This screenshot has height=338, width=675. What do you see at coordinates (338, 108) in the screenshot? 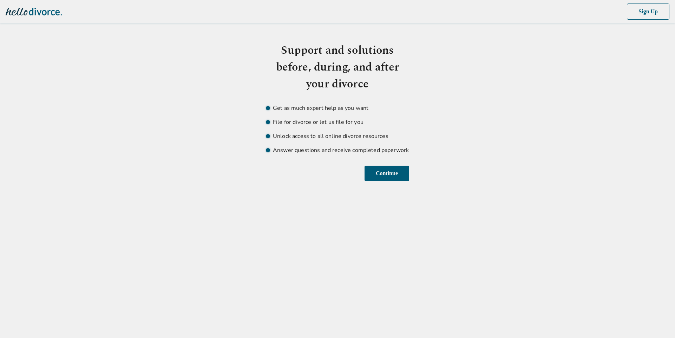
I see `li: Get as much expert help as you want` at bounding box center [338, 108].